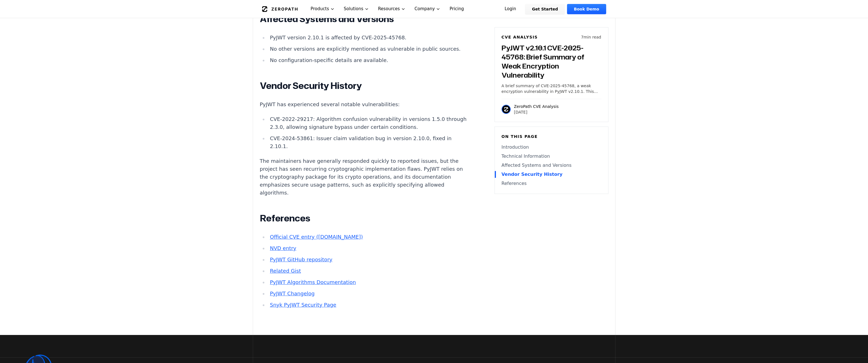 Image resolution: width=868 pixels, height=363 pixels. I want to click on p: PyJWT has experienced several notable vulnerabilities:, so click(365, 104).